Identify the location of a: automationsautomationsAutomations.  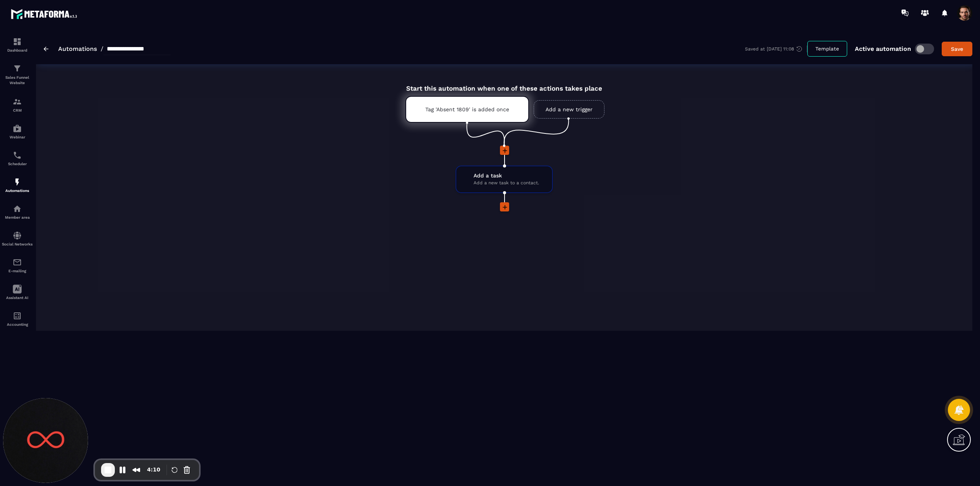
(17, 185).